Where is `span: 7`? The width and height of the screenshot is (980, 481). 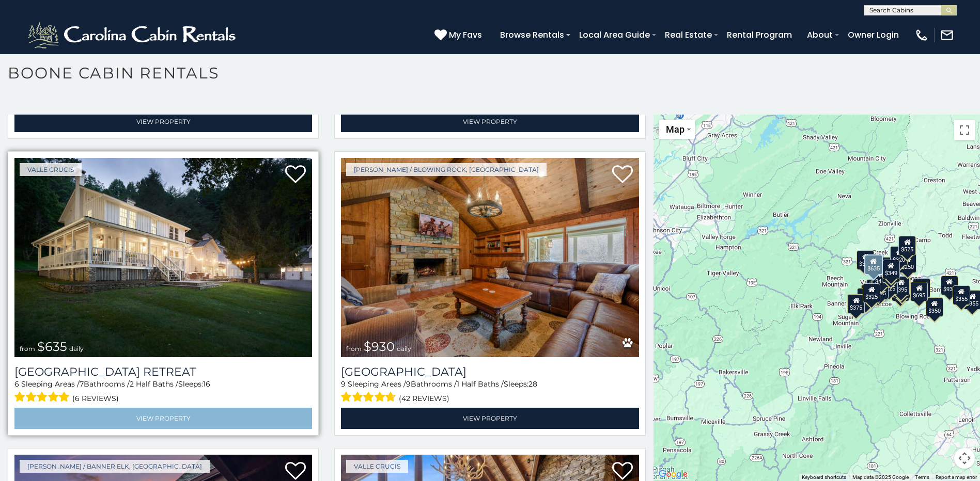 span: 7 is located at coordinates (81, 384).